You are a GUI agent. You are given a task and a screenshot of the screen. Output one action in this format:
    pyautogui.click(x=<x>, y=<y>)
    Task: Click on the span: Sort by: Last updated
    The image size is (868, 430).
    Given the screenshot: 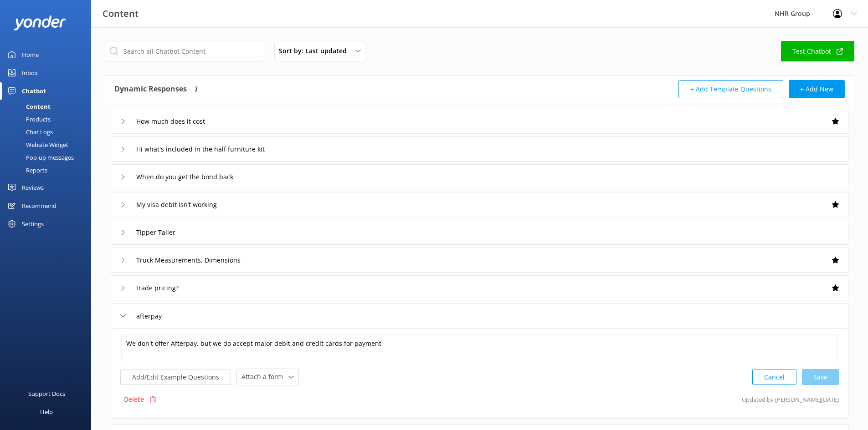 What is the action you would take?
    pyautogui.click(x=315, y=51)
    